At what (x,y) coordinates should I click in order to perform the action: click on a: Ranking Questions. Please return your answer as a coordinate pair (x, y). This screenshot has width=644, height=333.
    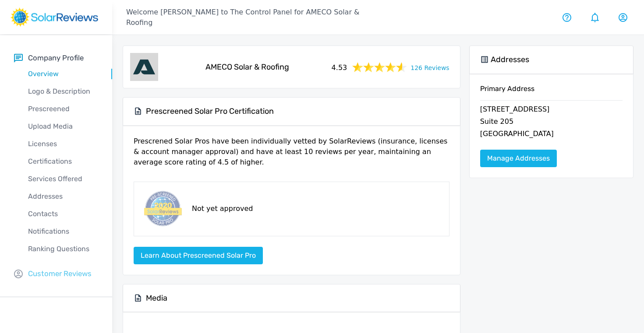
    Looking at the image, I should click on (63, 249).